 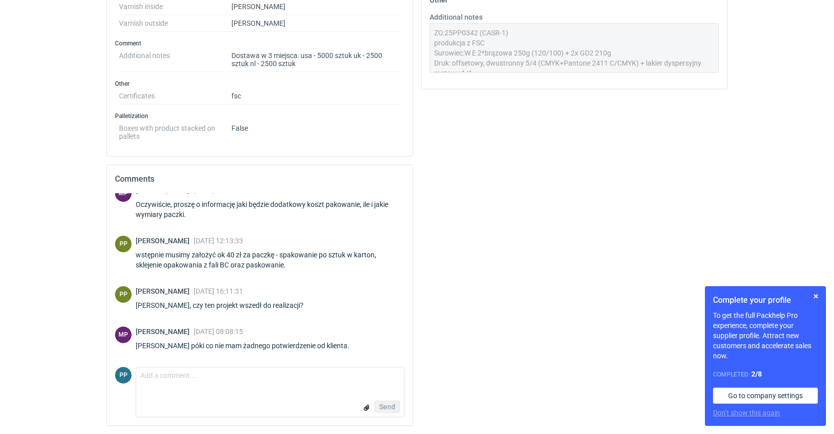 What do you see at coordinates (747, 413) in the screenshot?
I see `button: Don’t show this again` at bounding box center [747, 413].